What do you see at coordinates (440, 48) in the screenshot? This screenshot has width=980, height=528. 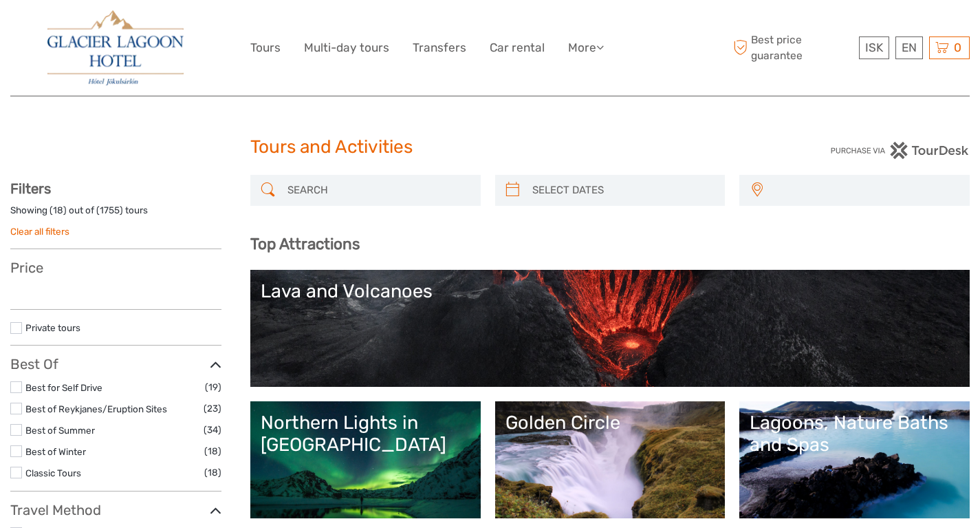 I see `a: Transfers` at bounding box center [440, 48].